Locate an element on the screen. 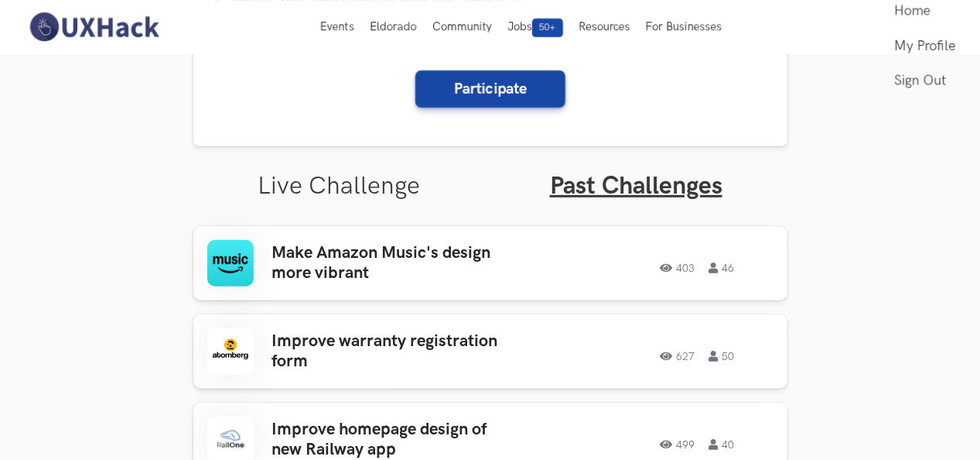 Image resolution: width=980 pixels, height=460 pixels. h3: Improve warranty registration form is located at coordinates (393, 352).